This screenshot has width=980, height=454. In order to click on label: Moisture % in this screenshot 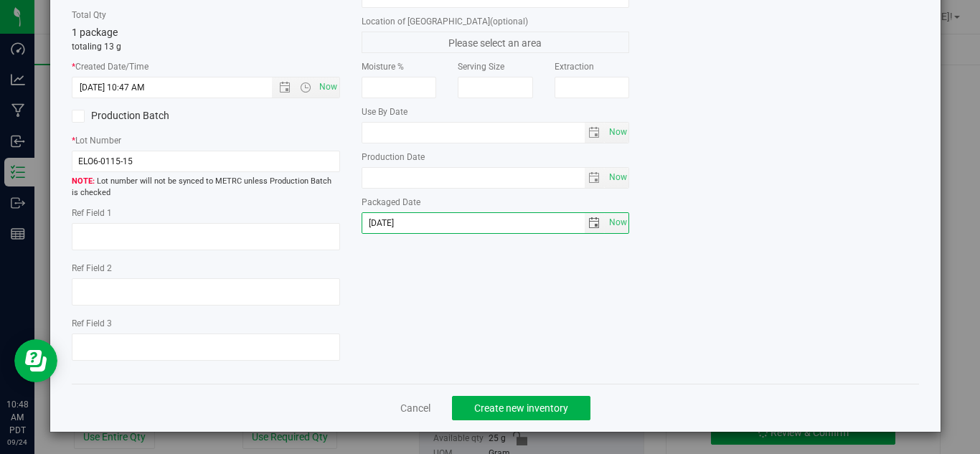, I will do `click(399, 67)`.